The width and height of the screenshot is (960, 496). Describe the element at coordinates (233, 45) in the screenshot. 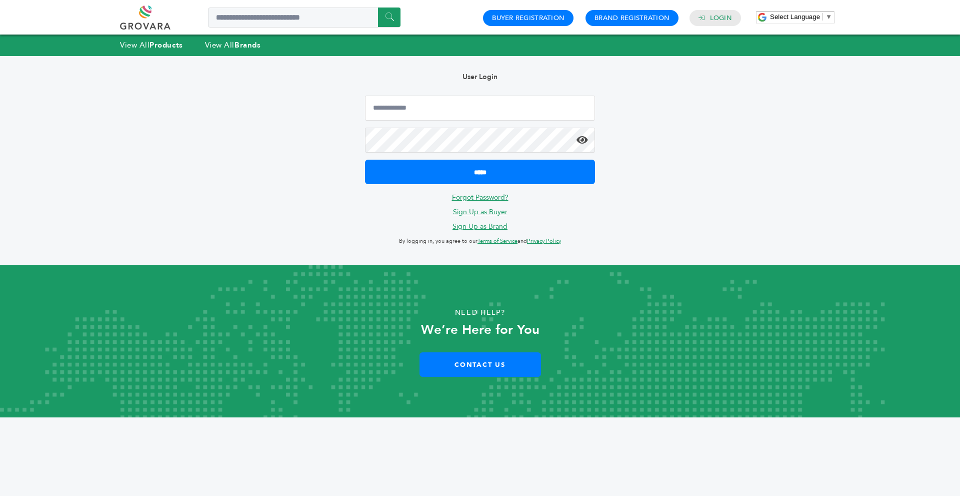

I see `a: View AllBrands` at that location.